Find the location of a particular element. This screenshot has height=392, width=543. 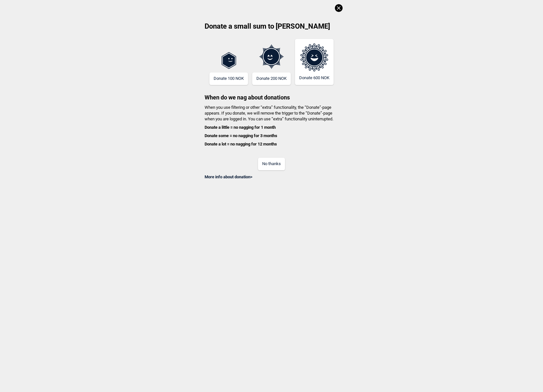

h4: When you use filtering or other “extra” functionality, the “Donate”-page appears. If you donate, ... is located at coordinates (272, 126).